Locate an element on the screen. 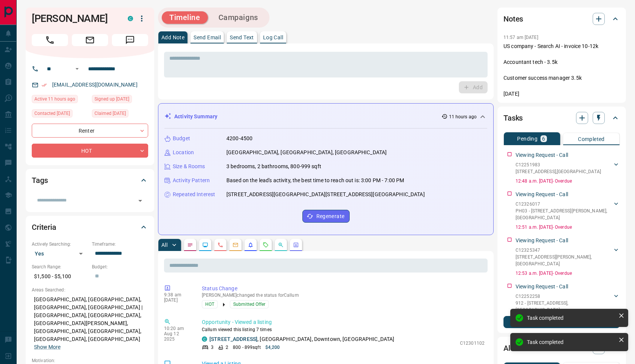 The height and width of the screenshot is (364, 635). p: 3 bedrooms, 2 bathrooms, 800-999 sqft is located at coordinates (274, 166).